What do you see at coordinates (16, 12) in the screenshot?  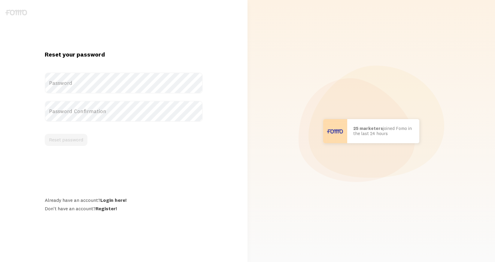 I see `img: fomo-logo-gray-b99e0e8ada9f9040e2984d0d95b3b12da0074ffd48d1e5cb62ac37fc77b0b268.svg` at bounding box center [16, 12].